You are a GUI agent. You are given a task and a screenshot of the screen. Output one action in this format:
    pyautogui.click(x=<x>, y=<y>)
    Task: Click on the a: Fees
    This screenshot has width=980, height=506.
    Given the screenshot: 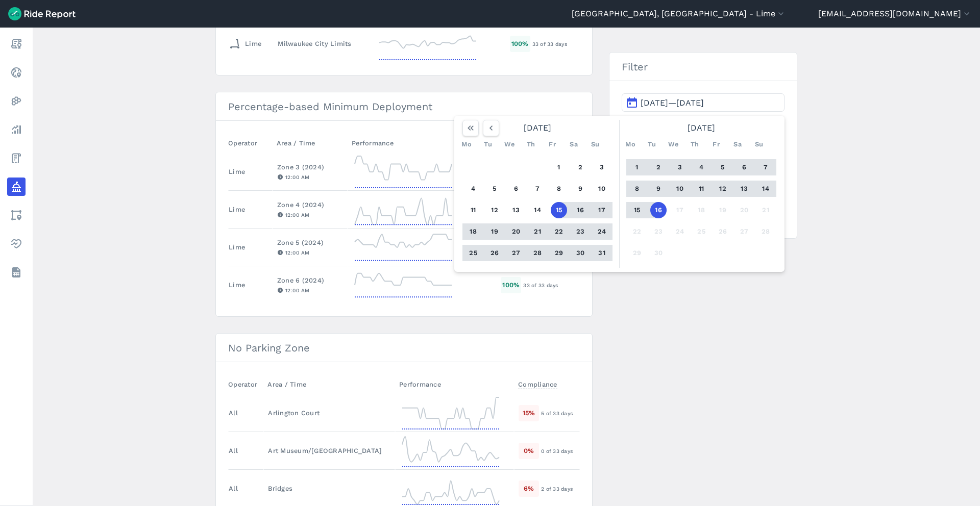 What is the action you would take?
    pyautogui.click(x=16, y=158)
    